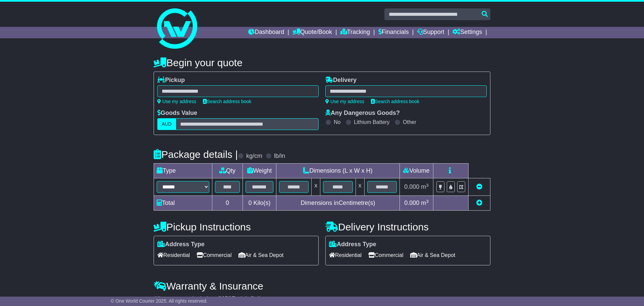  What do you see at coordinates (416, 171) in the screenshot?
I see `td: Volume` at bounding box center [416, 171].